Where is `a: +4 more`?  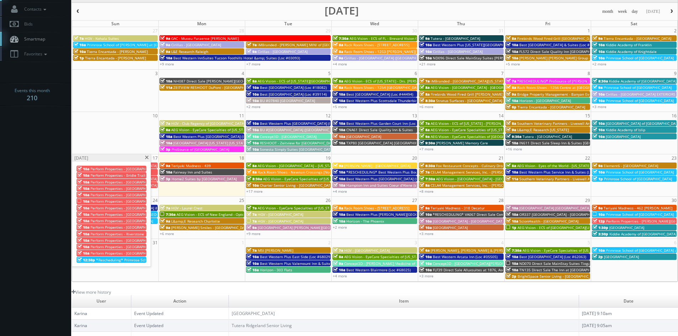
a: +4 more is located at coordinates (340, 191).